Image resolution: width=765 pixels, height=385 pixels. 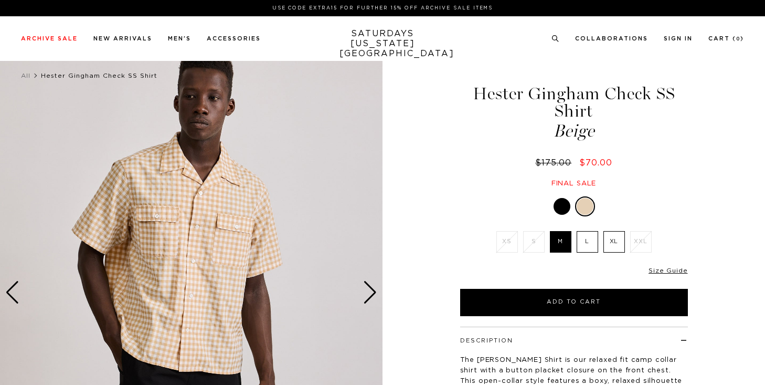 What do you see at coordinates (614, 241) in the screenshot?
I see `label: XL` at bounding box center [614, 241].